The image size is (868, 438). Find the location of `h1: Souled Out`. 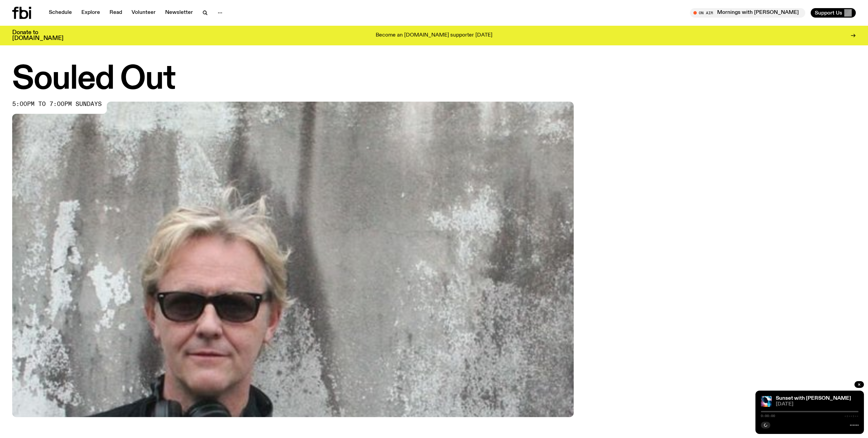

h1: Souled Out is located at coordinates (434, 79).